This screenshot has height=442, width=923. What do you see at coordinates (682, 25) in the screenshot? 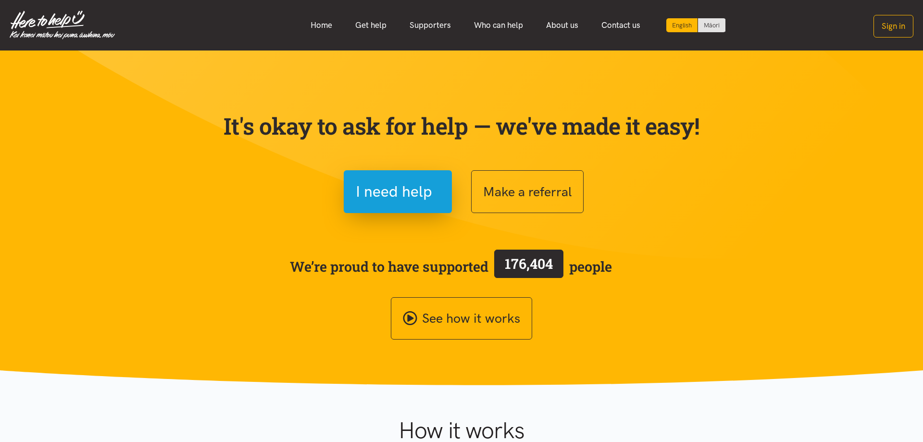
I see `div: Current language` at bounding box center [682, 25].